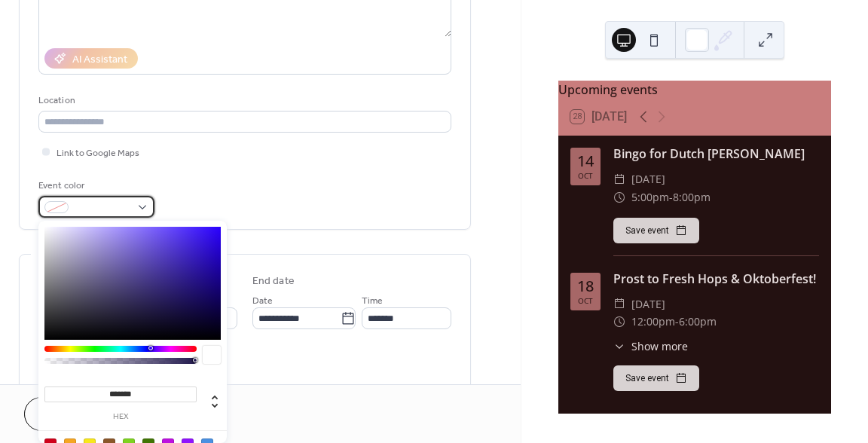  Describe the element at coordinates (70, 414) in the screenshot. I see `button: Cancel` at that location.